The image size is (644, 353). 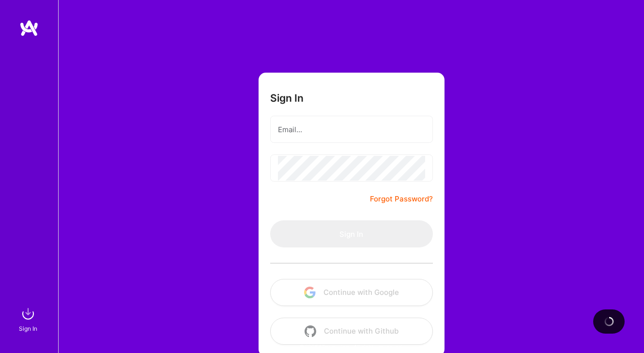 What do you see at coordinates (28, 314) in the screenshot?
I see `img: sign in` at bounding box center [28, 314].